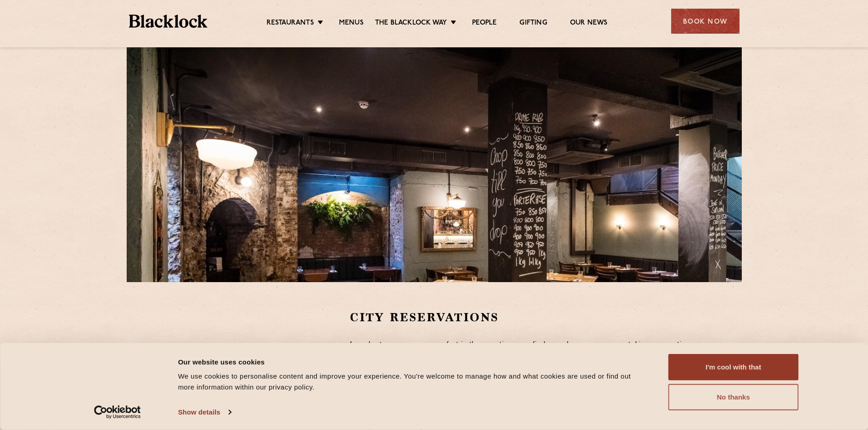 Image resolution: width=868 pixels, height=430 pixels. Describe the element at coordinates (733, 367) in the screenshot. I see `button: I'm cool with that` at that location.